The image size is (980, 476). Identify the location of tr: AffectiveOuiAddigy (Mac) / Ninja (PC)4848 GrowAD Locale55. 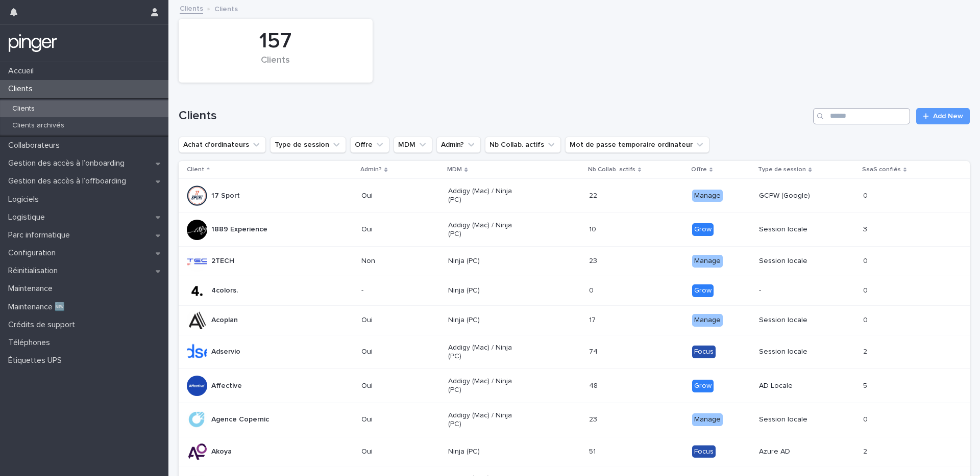
(574, 386).